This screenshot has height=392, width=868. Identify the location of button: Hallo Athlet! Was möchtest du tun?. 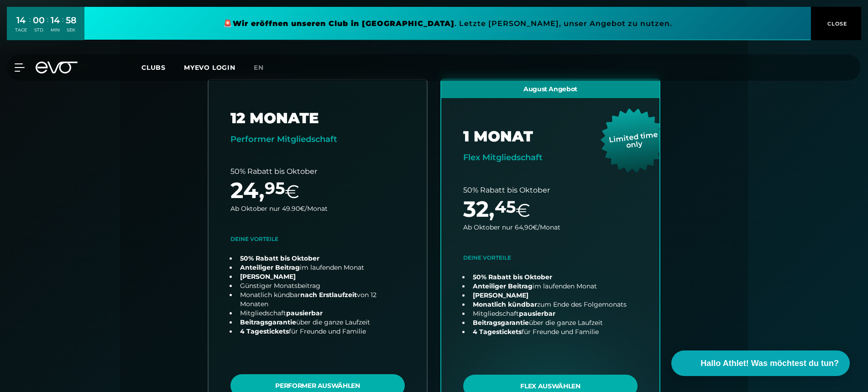
(760, 363).